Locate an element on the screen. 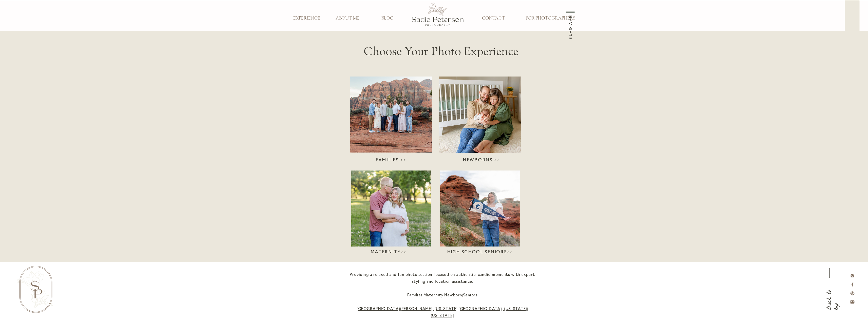 Image resolution: width=868 pixels, height=322 pixels. h3: BLOG is located at coordinates (388, 19).